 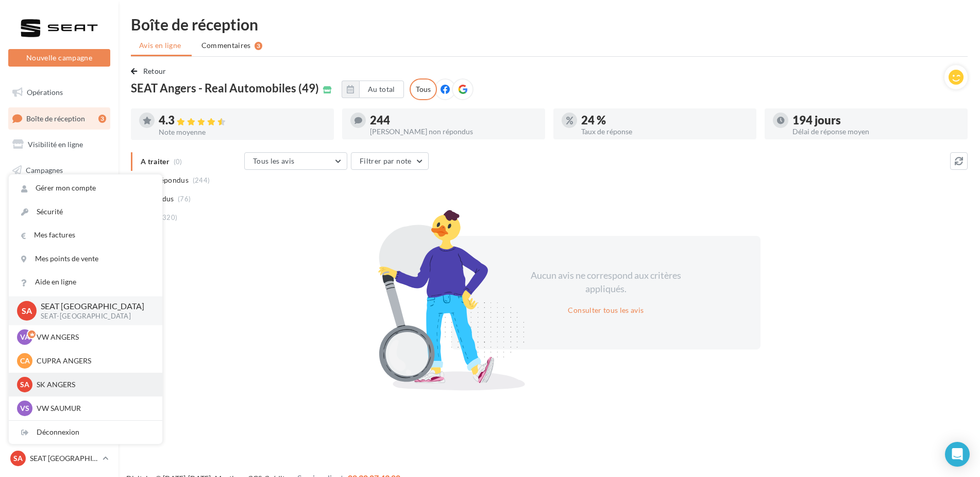 I want to click on span: Tous les avis, so click(x=273, y=161).